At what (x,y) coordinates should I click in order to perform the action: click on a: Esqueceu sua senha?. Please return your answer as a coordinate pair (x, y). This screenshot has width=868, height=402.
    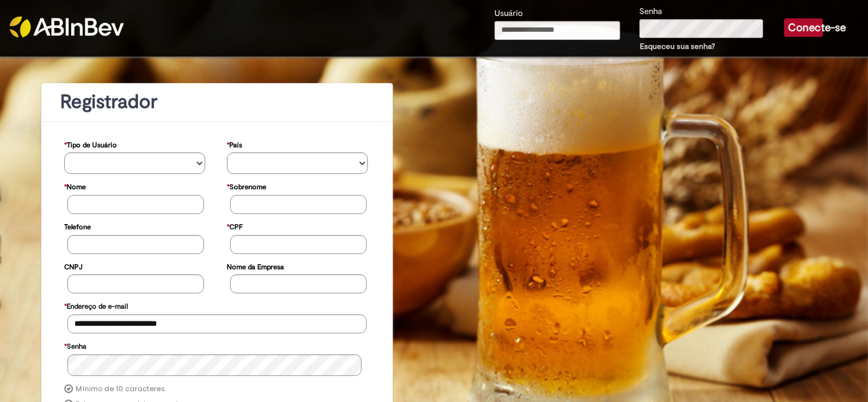
    Looking at the image, I should click on (678, 47).